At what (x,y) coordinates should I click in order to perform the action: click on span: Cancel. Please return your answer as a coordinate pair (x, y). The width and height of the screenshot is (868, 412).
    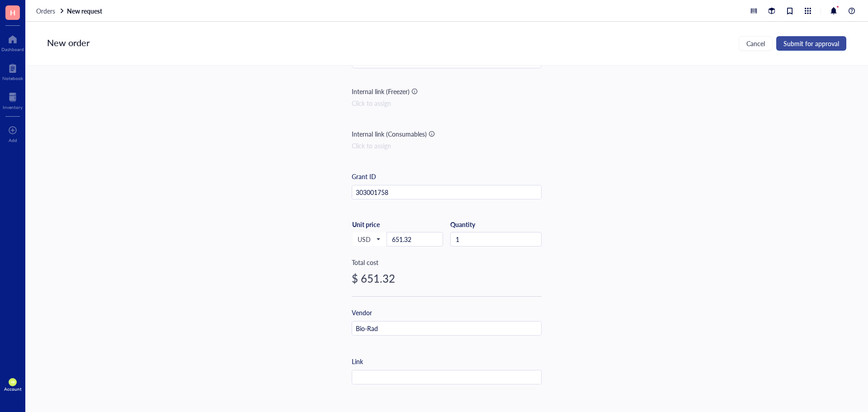
    Looking at the image, I should click on (755, 44).